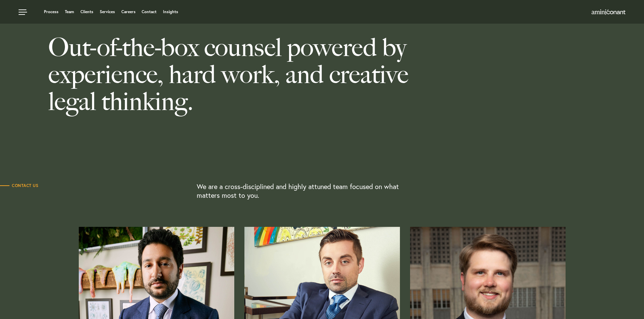 This screenshot has width=644, height=319. Describe the element at coordinates (107, 12) in the screenshot. I see `a: Services` at that location.